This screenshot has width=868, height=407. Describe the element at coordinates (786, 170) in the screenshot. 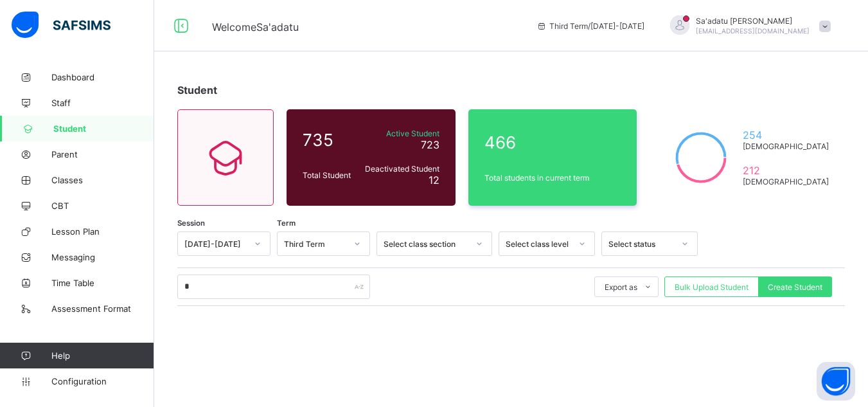

I see `span: 212` at that location.